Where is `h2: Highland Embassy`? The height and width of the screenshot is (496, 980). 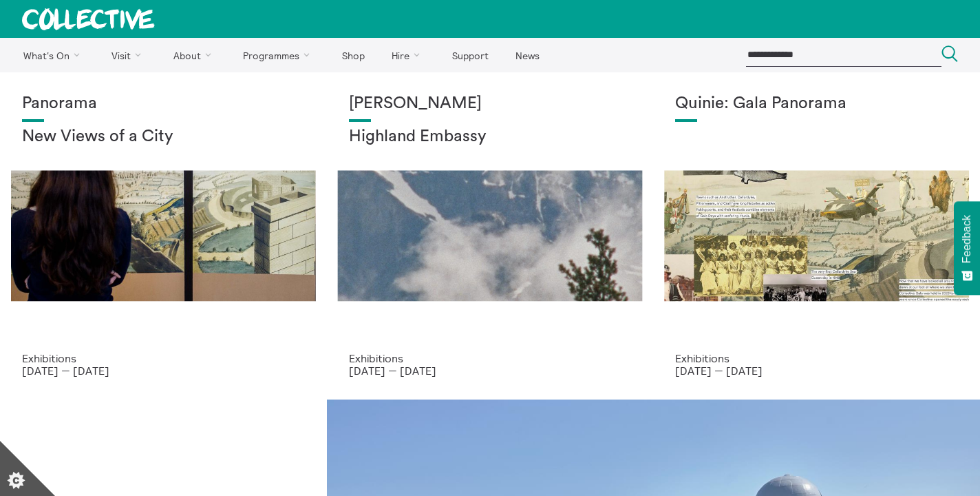 h2: Highland Embassy is located at coordinates (490, 137).